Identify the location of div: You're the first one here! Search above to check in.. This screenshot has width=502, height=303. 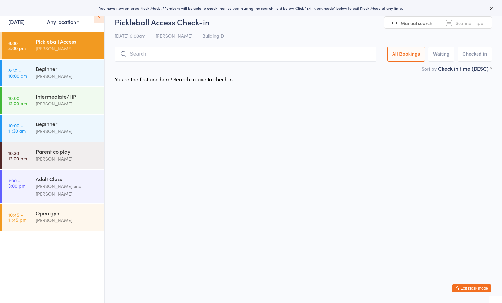
(174, 79).